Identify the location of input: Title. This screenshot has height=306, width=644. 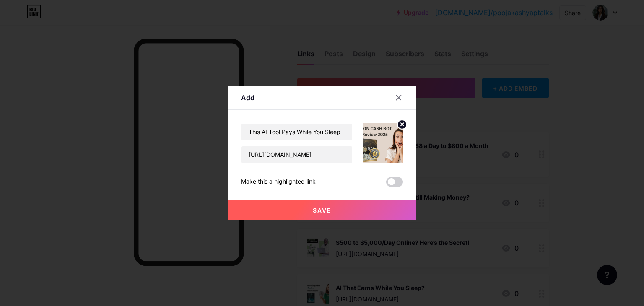
(297, 132).